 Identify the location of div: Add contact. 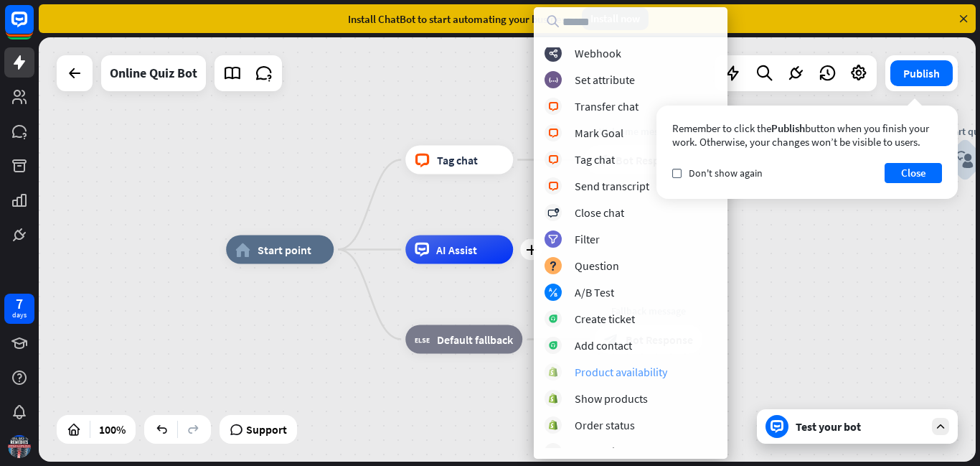
(603, 345).